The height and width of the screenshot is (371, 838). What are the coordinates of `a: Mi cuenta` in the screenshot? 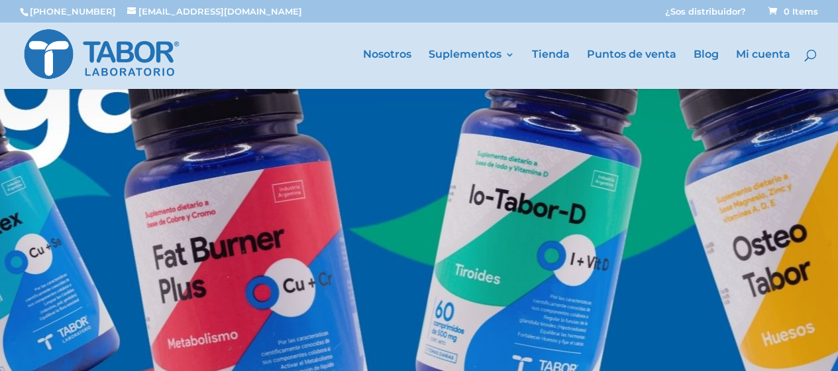 It's located at (764, 69).